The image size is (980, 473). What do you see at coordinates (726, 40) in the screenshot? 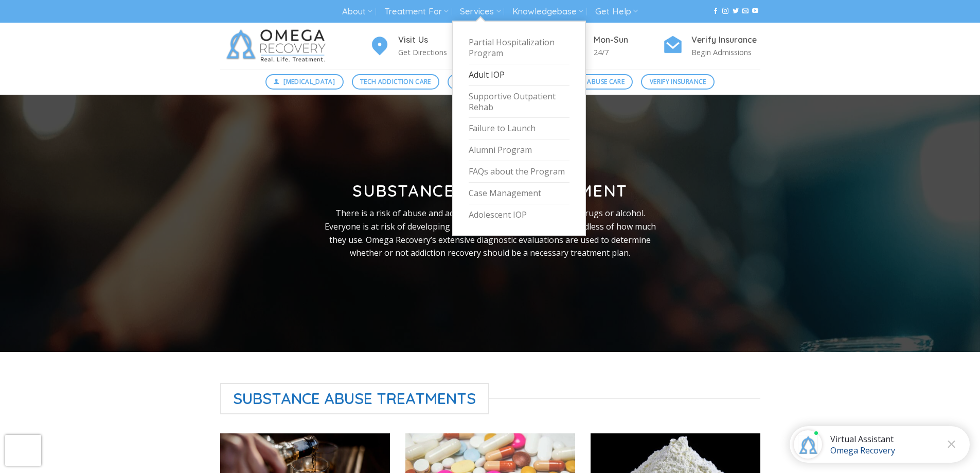
I see `h4: Verify Insurance` at bounding box center [726, 40].